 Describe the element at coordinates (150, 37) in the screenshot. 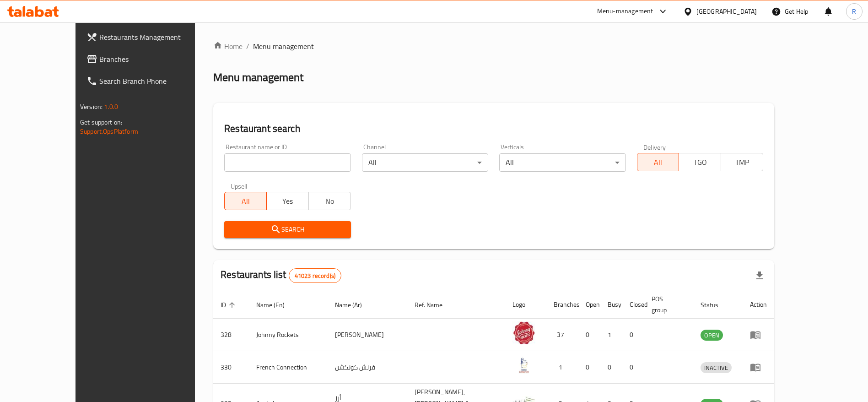

I see `a: Restaurants Management` at that location.